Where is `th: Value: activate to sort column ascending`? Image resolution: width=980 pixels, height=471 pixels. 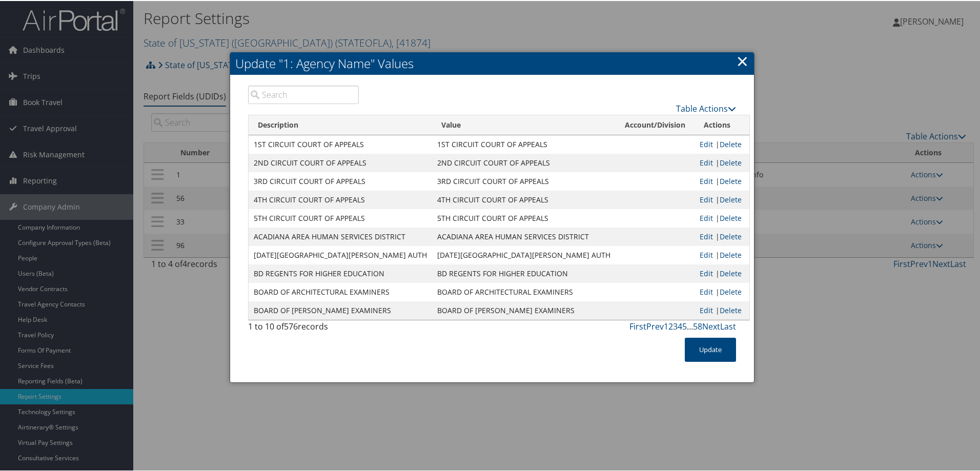 th: Value: activate to sort column ascending is located at coordinates (524, 124).